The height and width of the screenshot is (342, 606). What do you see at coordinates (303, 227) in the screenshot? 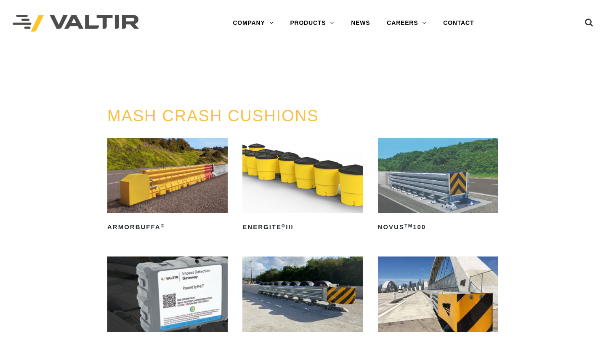
I see `h2: ENERGITE III` at bounding box center [303, 227].